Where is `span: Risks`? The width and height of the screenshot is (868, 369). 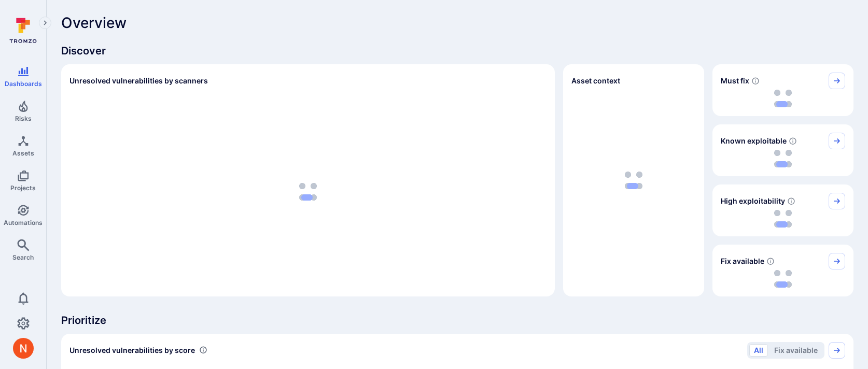
span: Risks is located at coordinates (24, 118).